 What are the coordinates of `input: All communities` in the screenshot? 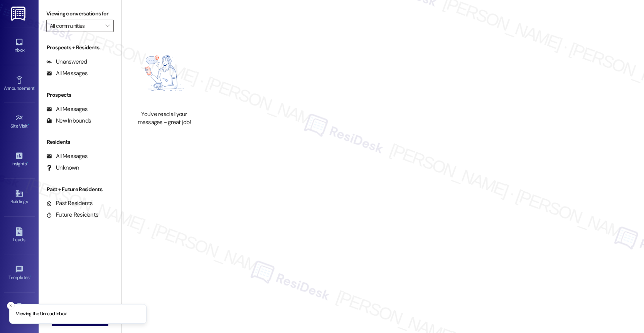 It's located at (75, 26).